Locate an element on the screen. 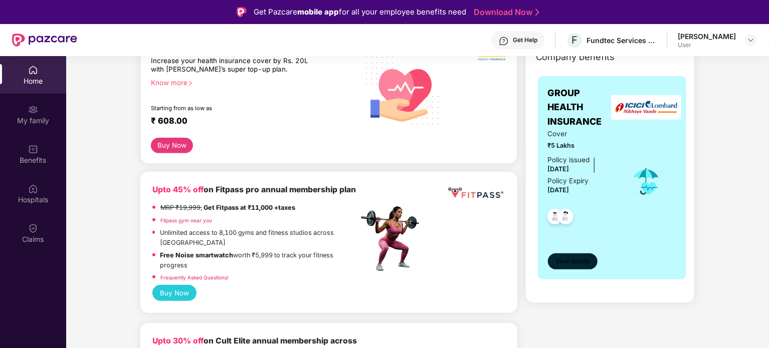 Image resolution: width=769 pixels, height=348 pixels. span: ₹5 Lakhs is located at coordinates (582, 146).